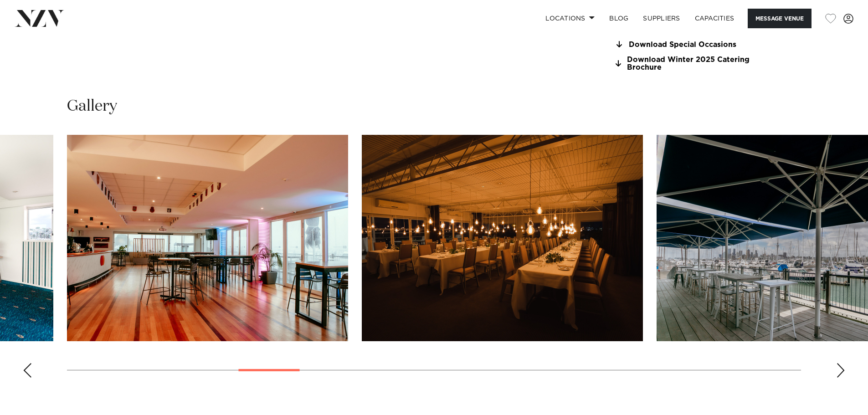  What do you see at coordinates (780, 18) in the screenshot?
I see `button: Message Venue` at bounding box center [780, 18].